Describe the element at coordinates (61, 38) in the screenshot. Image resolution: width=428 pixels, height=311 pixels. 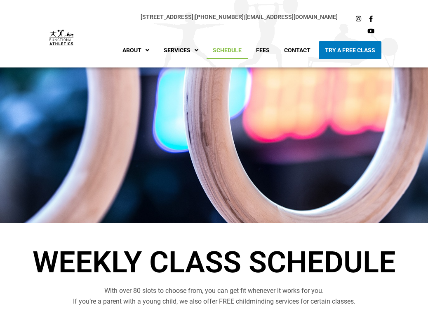
I see `img: default-logo` at that location.